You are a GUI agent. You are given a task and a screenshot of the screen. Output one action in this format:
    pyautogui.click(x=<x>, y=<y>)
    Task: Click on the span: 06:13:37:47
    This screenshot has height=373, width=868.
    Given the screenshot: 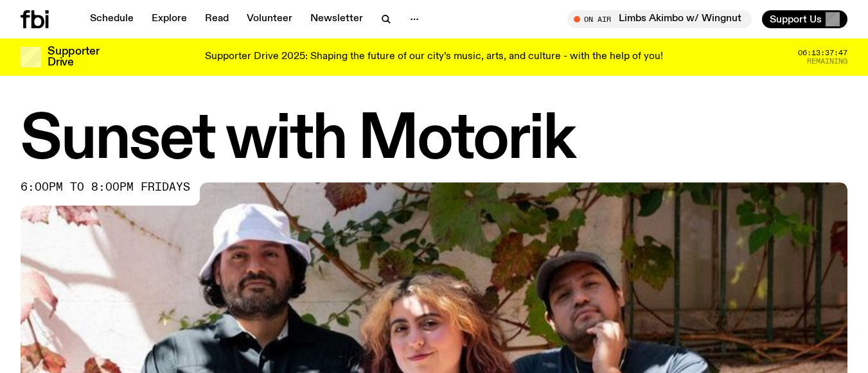 What is the action you would take?
    pyautogui.click(x=822, y=53)
    